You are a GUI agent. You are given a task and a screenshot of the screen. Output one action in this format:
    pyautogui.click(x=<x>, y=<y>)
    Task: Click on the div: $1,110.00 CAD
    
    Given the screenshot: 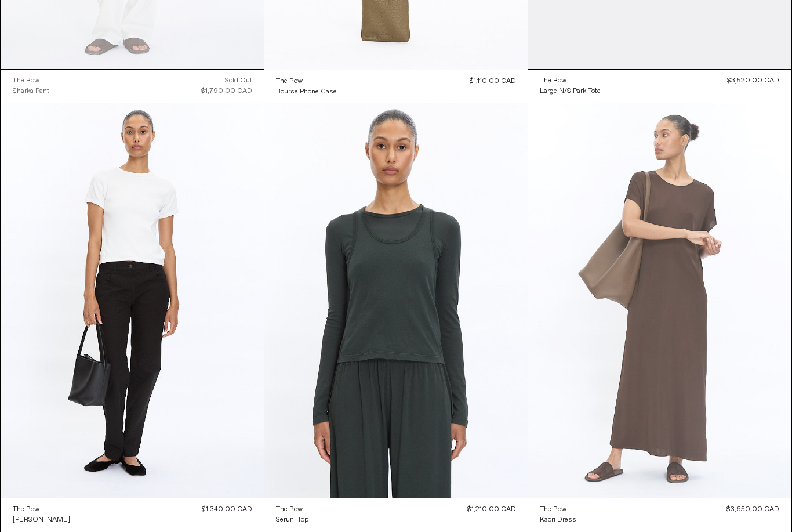 What is the action you would take?
    pyautogui.click(x=493, y=81)
    